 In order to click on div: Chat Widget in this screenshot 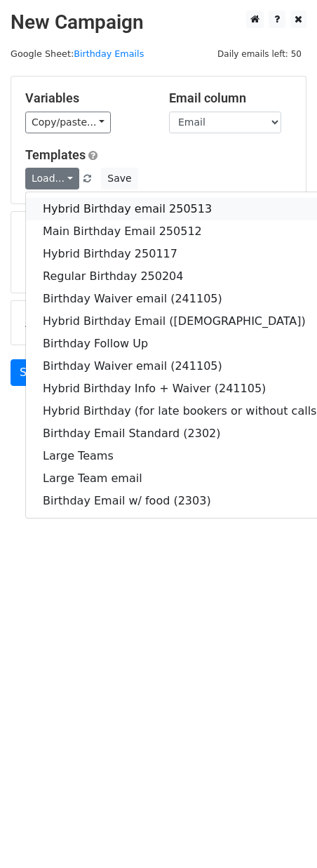, I will do `click(282, 834)`.